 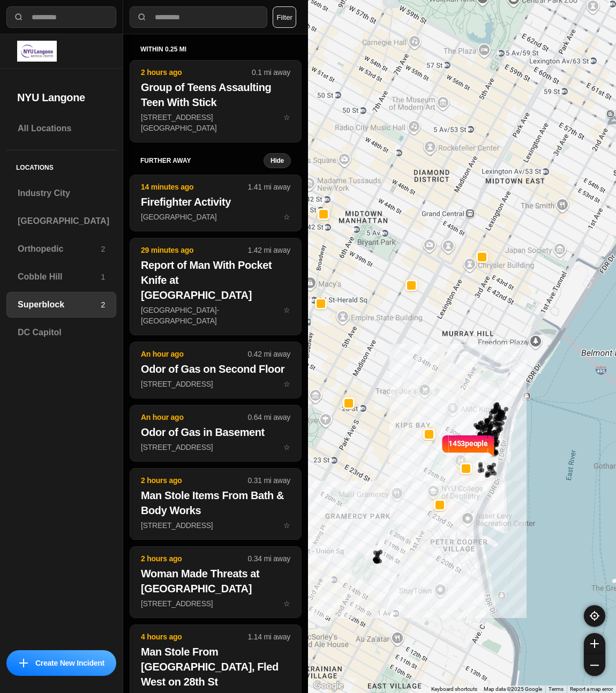 What do you see at coordinates (328, 686) in the screenshot?
I see `img: Google` at bounding box center [328, 686].